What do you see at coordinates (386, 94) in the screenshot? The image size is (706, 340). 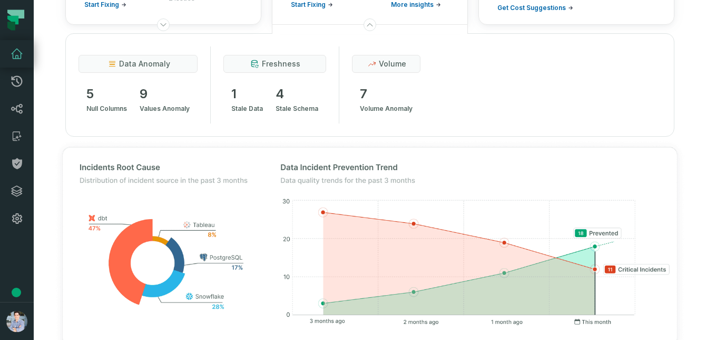 I see `span: 7` at bounding box center [386, 94].